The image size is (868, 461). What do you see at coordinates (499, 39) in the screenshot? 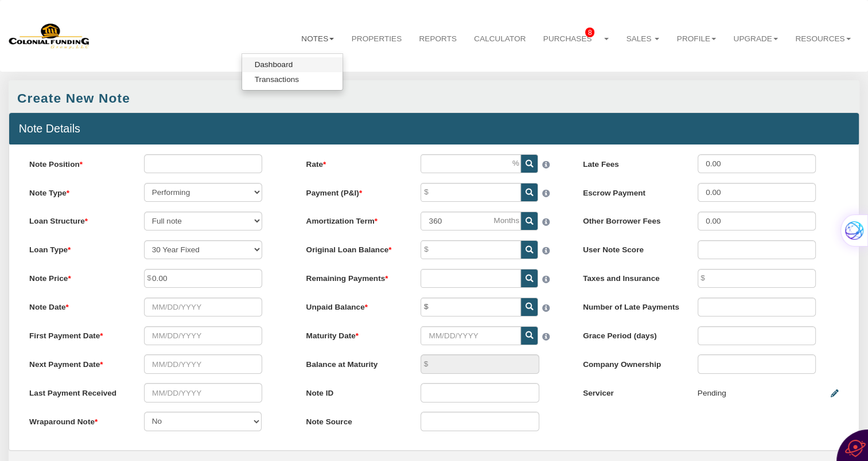
I see `a: Calculator` at bounding box center [499, 39].